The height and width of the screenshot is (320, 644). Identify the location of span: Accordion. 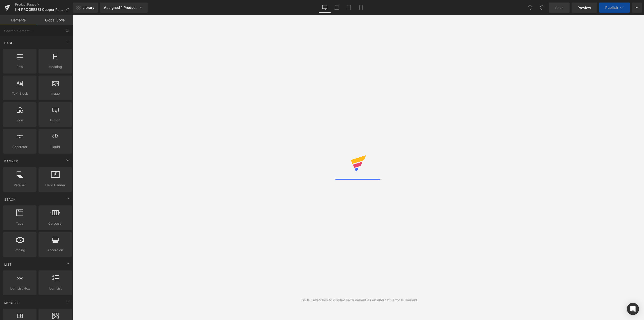
(55, 250).